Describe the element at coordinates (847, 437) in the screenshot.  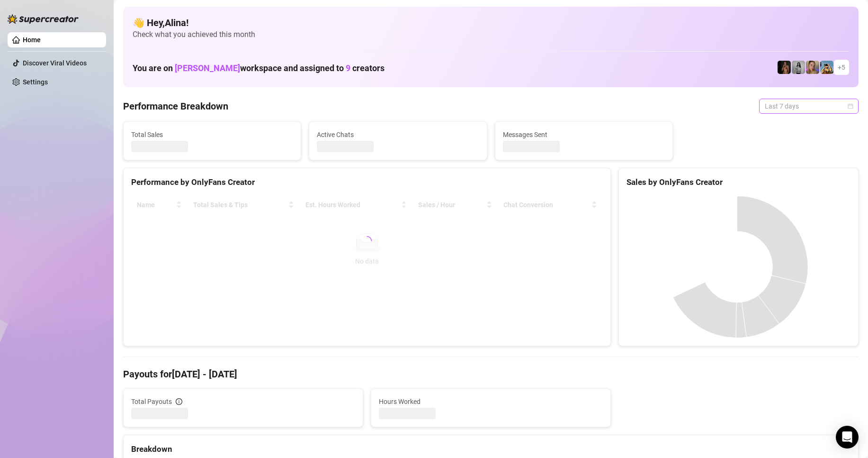
I see `div: Open Intercom Messenger` at that location.